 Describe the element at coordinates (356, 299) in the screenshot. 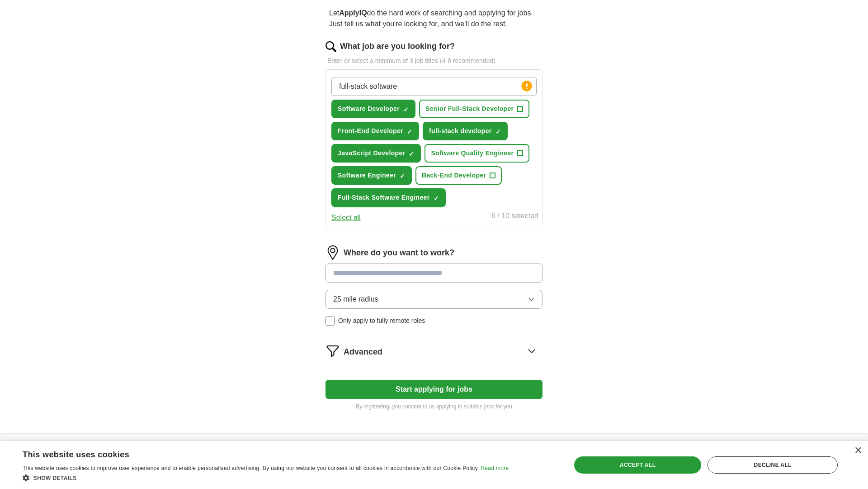

I see `span: 25 mile radius` at that location.